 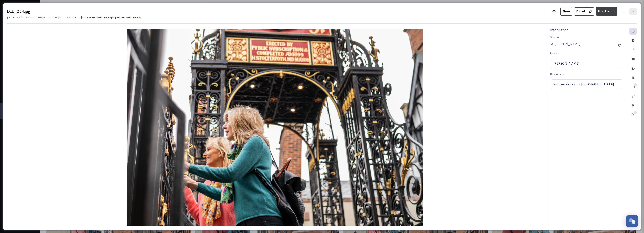 I want to click on span: Description, so click(x=557, y=74).